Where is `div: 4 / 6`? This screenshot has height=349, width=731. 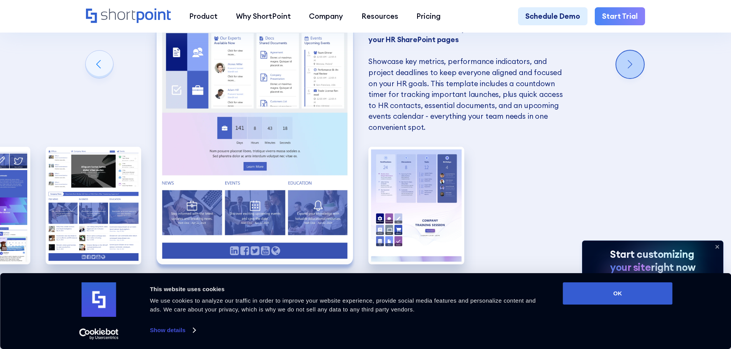 div: 4 / 6 is located at coordinates (94, 206).